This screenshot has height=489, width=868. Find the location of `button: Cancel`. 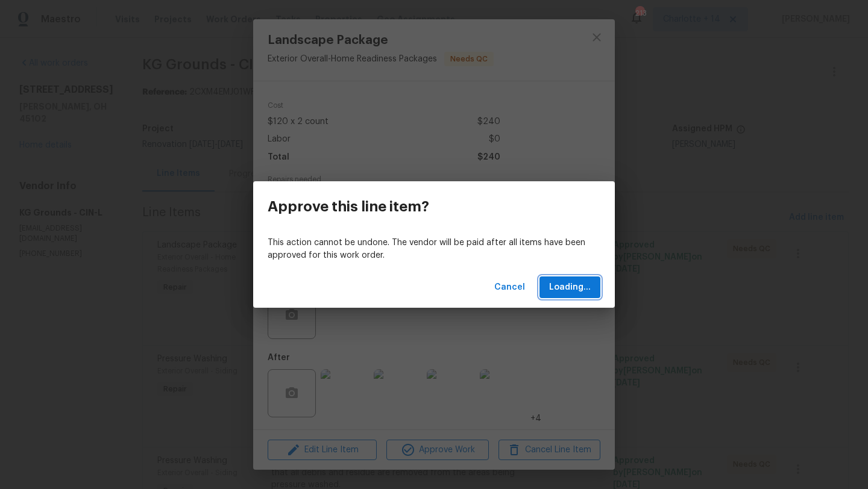

button: Cancel is located at coordinates (509, 287).